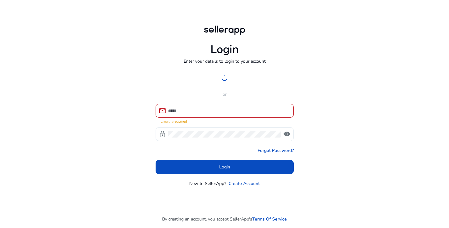  What do you see at coordinates (180, 121) in the screenshot?
I see `strong: required` at bounding box center [180, 121].